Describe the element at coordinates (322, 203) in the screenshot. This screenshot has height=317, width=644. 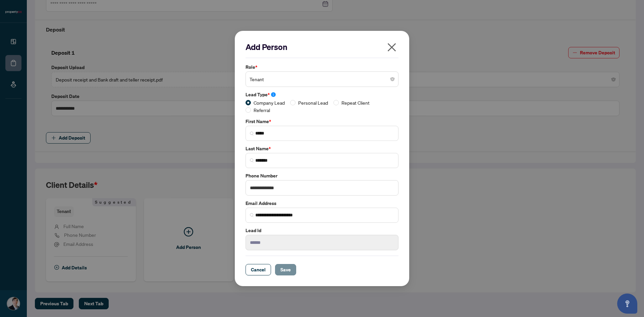
I see `label: Email Address` at that location.